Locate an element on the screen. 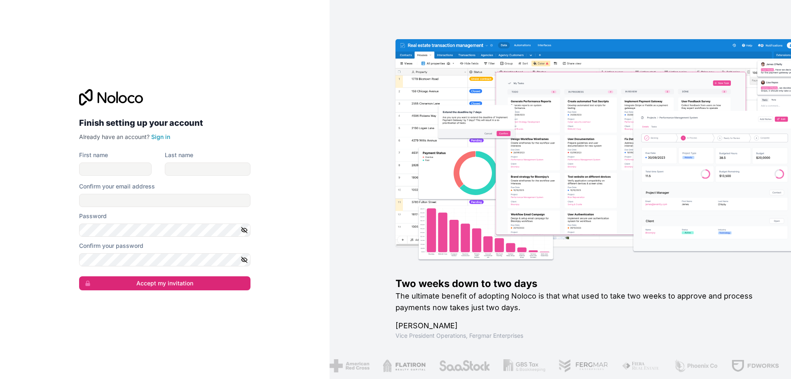 The image size is (791, 379). img: /assets/fergmar-CudnrXN5.png is located at coordinates (583, 365).